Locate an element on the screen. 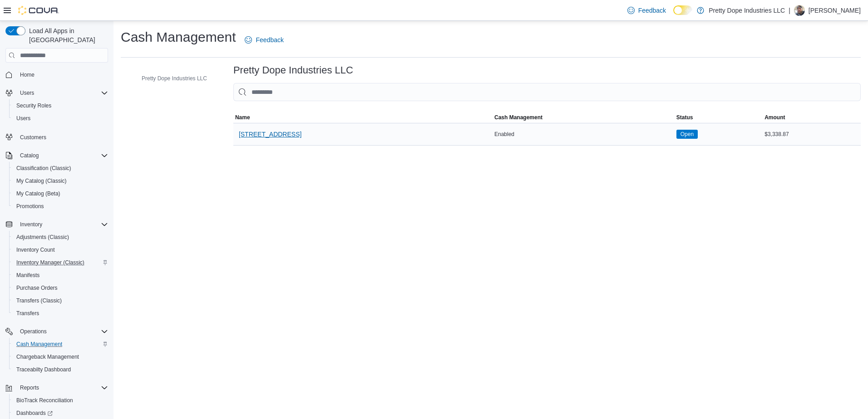 The height and width of the screenshot is (419, 868). button: Purchase Orders is located at coordinates (60, 288).